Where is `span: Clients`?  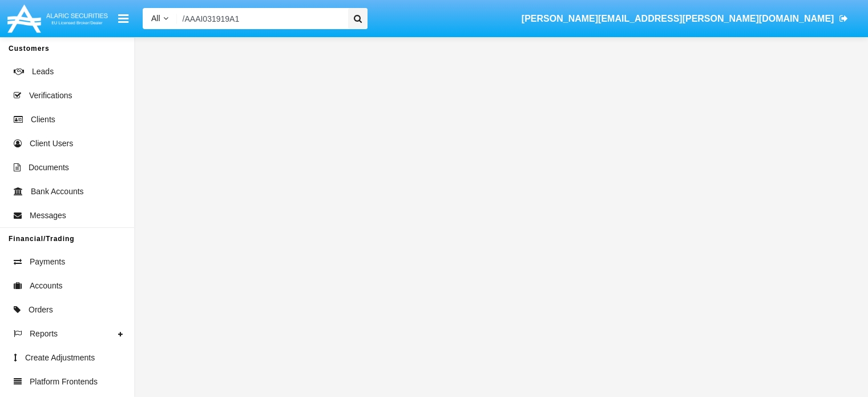 span: Clients is located at coordinates (43, 119).